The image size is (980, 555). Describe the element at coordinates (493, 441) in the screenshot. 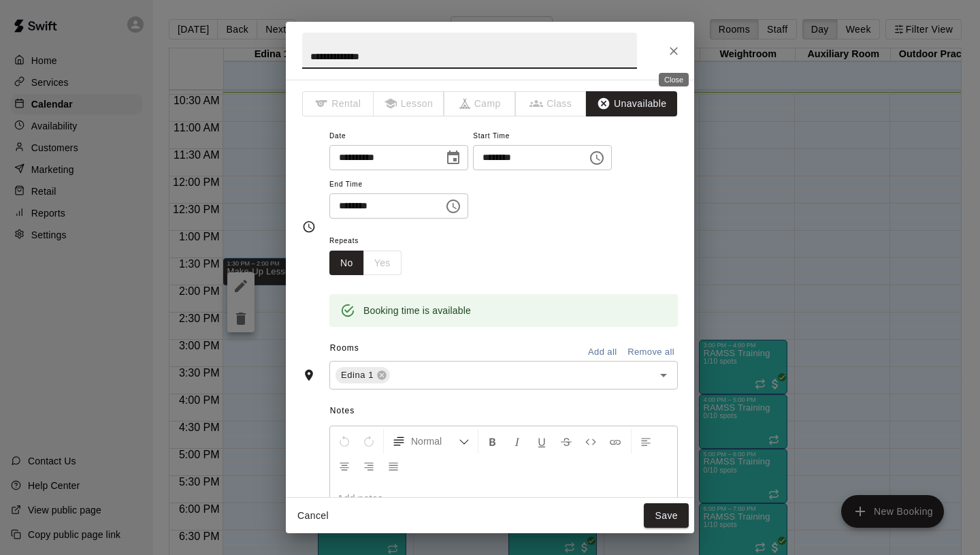

I see `button: Format Bold` at that location.